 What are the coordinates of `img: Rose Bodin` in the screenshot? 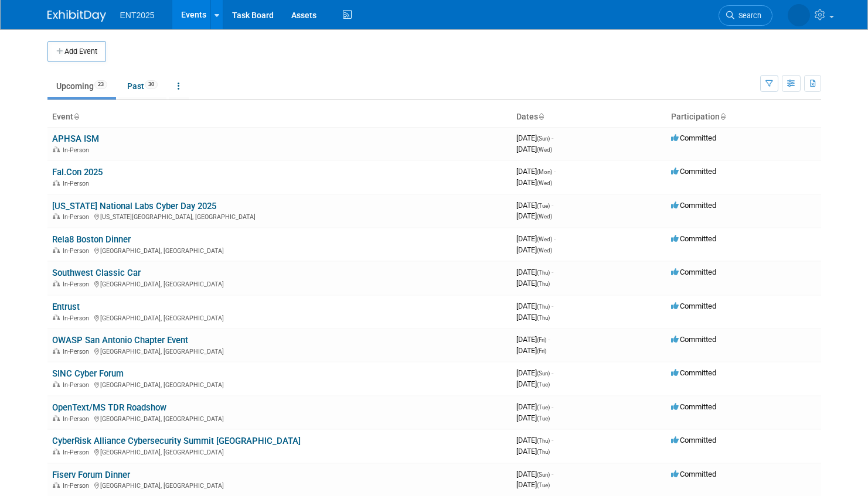 It's located at (799, 15).